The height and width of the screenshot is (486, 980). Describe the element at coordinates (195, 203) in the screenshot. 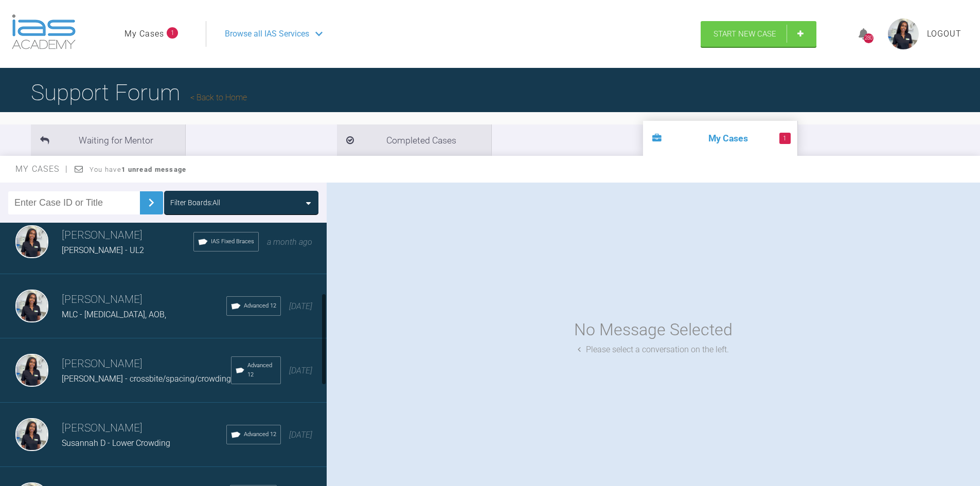

I see `div: Filter Boards: All` at that location.